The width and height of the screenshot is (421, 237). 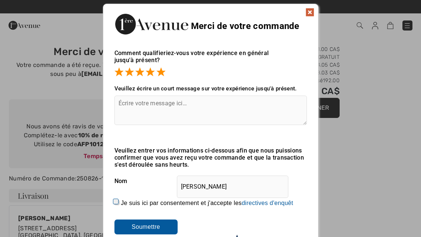 What do you see at coordinates (211, 157) in the screenshot?
I see `div: Veuillez entrer vos informations ci-dessous afin que nous puissions confirmer que vous avez reçu ...` at bounding box center [211, 157].